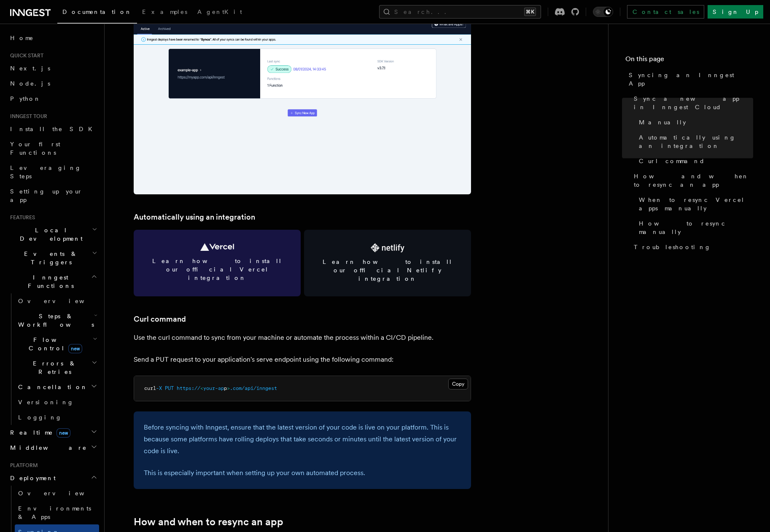 This screenshot has width=770, height=532. Describe the element at coordinates (220, 12) in the screenshot. I see `span: AgentKit` at that location.